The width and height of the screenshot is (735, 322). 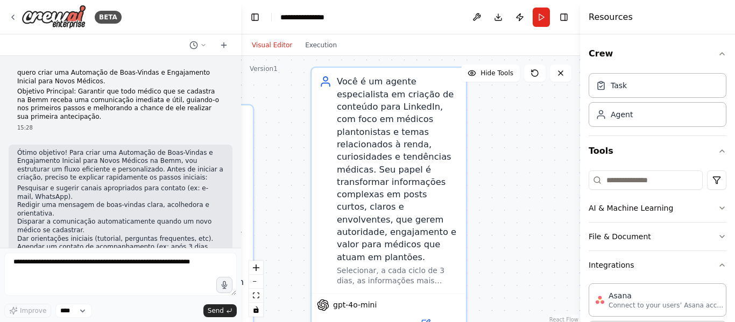 I want to click on button: Hide right sidebar, so click(x=564, y=17).